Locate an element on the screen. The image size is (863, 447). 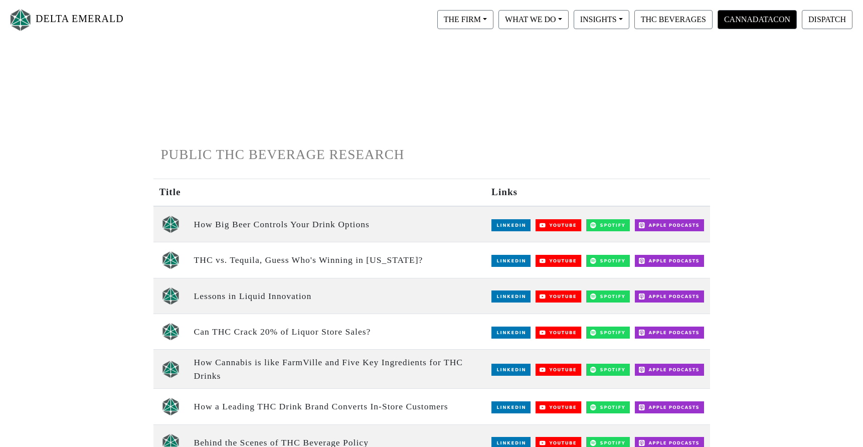
th: Title is located at coordinates (171, 193).